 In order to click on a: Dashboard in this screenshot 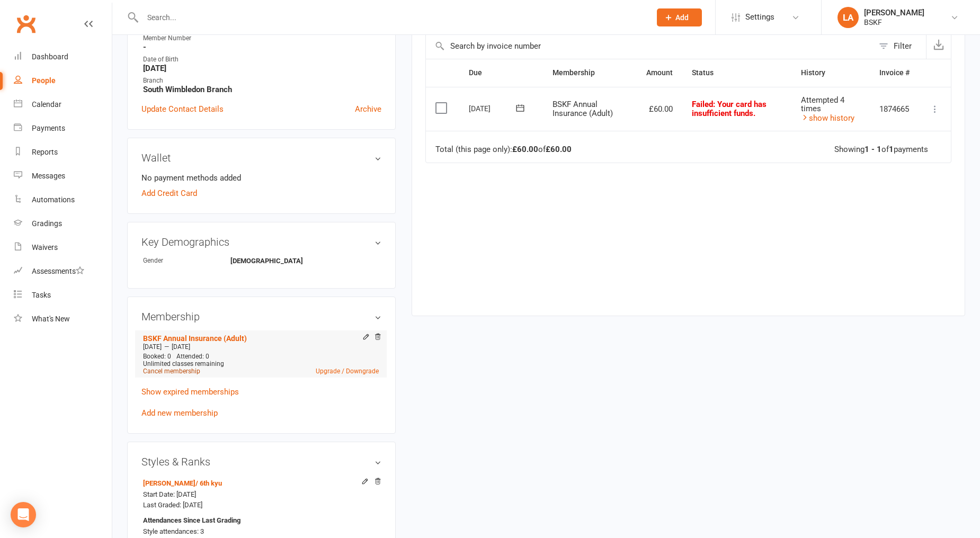, I will do `click(62, 57)`.